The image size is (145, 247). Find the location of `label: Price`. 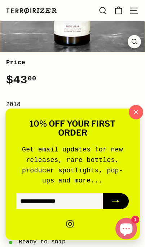

label: Price is located at coordinates (72, 62).